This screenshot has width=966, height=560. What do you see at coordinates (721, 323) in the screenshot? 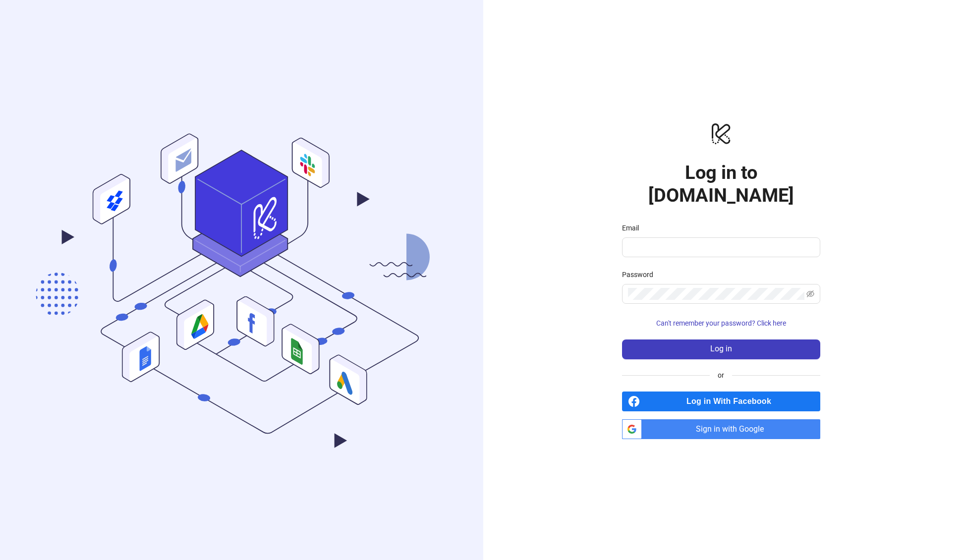
I see `span: Can't remember your password? Click here` at bounding box center [721, 323].